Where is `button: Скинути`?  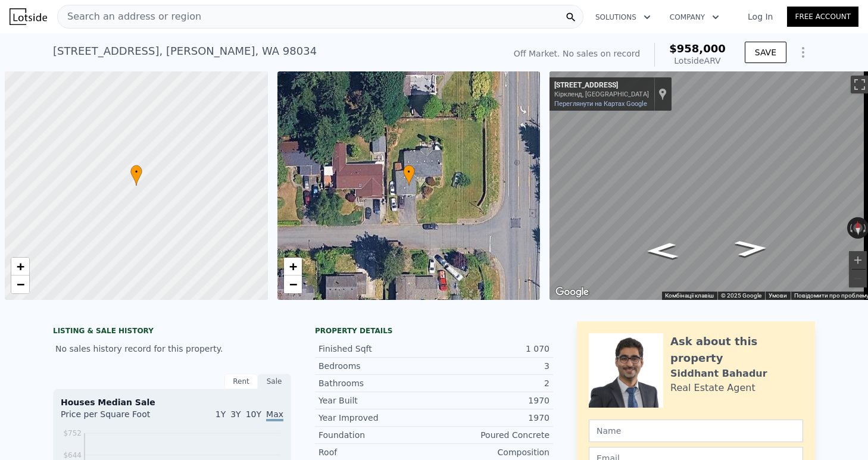 button: Скинути is located at coordinates (858, 228).